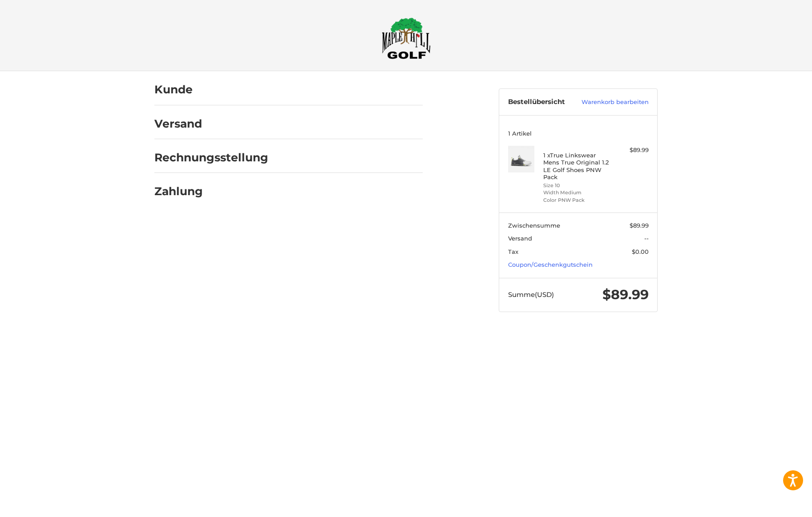 The width and height of the screenshot is (812, 517). What do you see at coordinates (610, 103) in the screenshot?
I see `a: Warenkorb bearbeiten` at bounding box center [610, 103].